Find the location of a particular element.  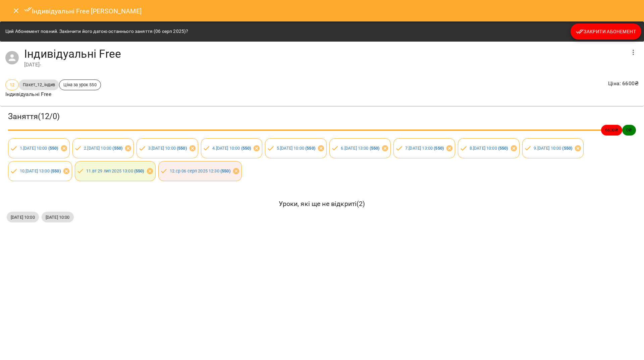

button: Close is located at coordinates (16, 11).